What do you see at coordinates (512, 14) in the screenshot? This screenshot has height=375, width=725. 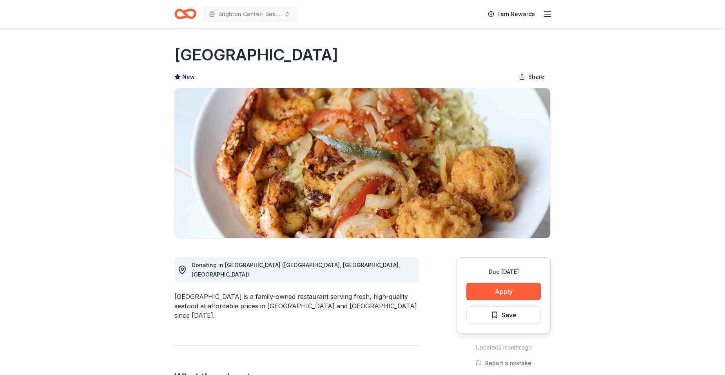 I see `a: Earn Rewards` at bounding box center [512, 14].